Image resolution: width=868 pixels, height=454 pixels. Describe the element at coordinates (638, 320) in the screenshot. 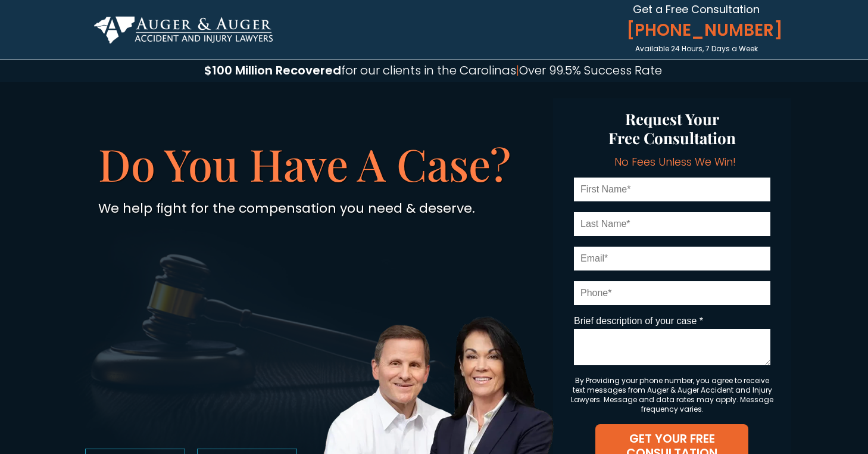

I see `span: Brief description of your case *` at that location.